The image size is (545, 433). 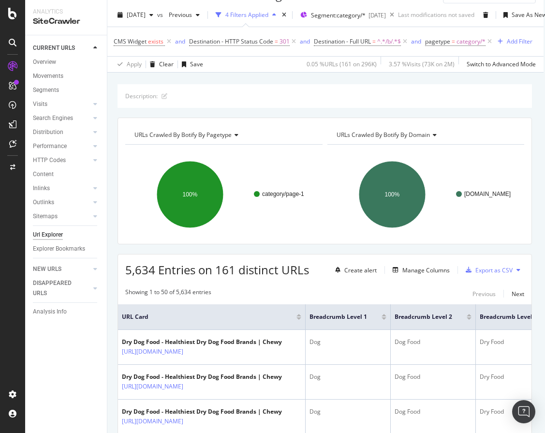 What do you see at coordinates (44, 202) in the screenshot?
I see `div: Outlinks` at bounding box center [44, 202].